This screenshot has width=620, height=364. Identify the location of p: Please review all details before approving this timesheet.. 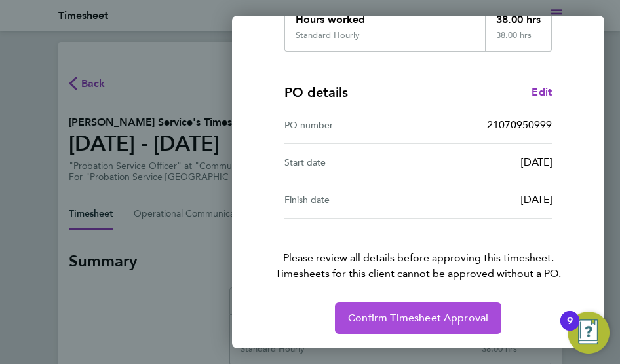
(418, 250).